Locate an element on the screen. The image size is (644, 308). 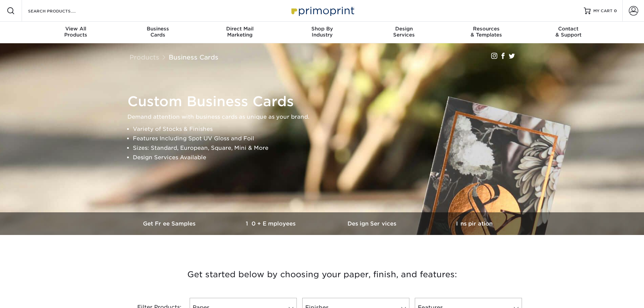
span: View All is located at coordinates (76, 29).